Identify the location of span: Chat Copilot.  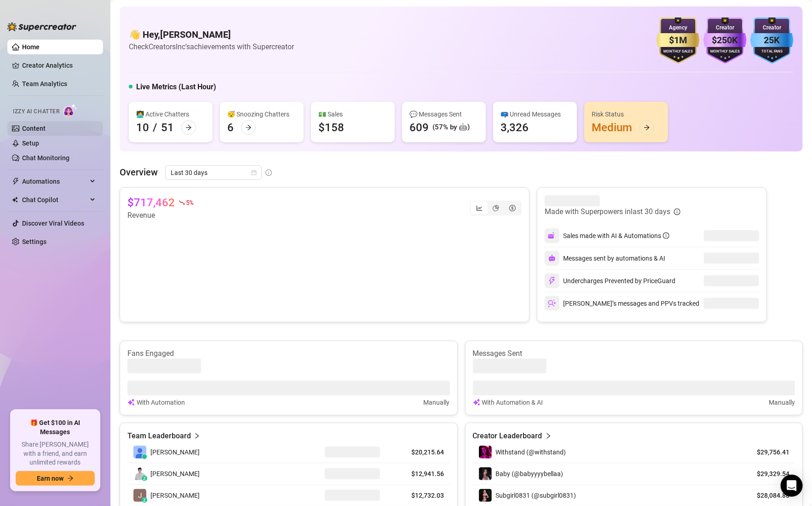
(55, 200).